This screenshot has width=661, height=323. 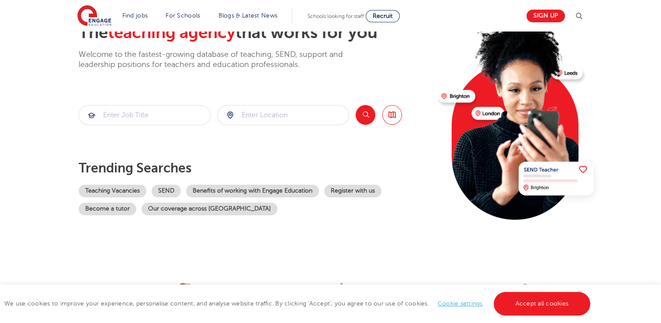 What do you see at coordinates (460, 303) in the screenshot?
I see `a: Cookie settings` at bounding box center [460, 303].